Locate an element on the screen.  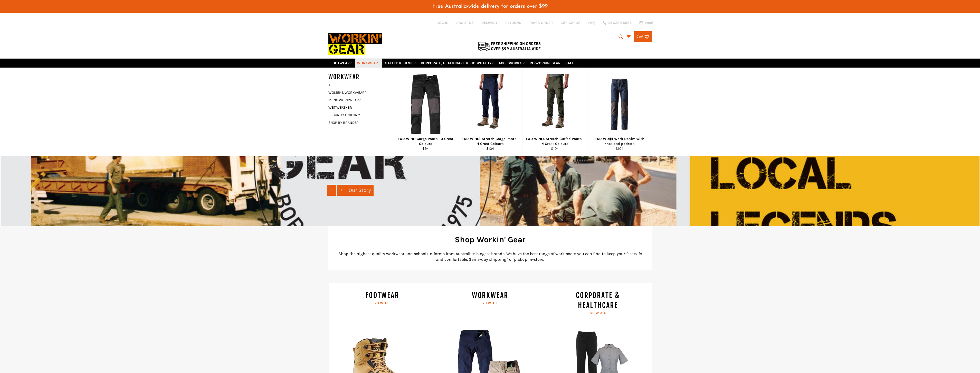
a: TRACK ORDER is located at coordinates (540, 23).